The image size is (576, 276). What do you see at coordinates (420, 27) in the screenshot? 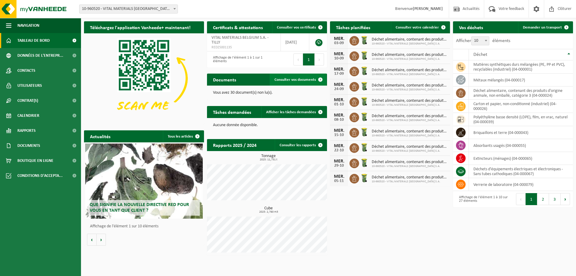
I see `a: Consulter votre calendrier` at bounding box center [420, 27].